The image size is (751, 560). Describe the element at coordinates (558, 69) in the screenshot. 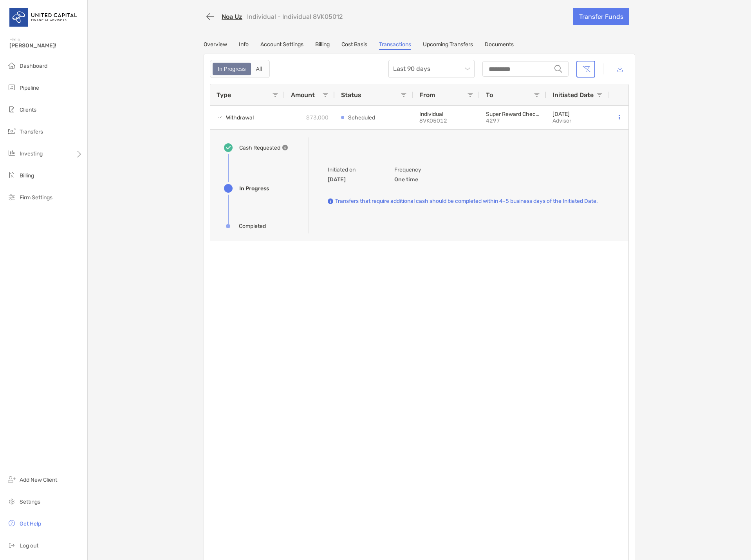

I see `img: input icon` at that location.